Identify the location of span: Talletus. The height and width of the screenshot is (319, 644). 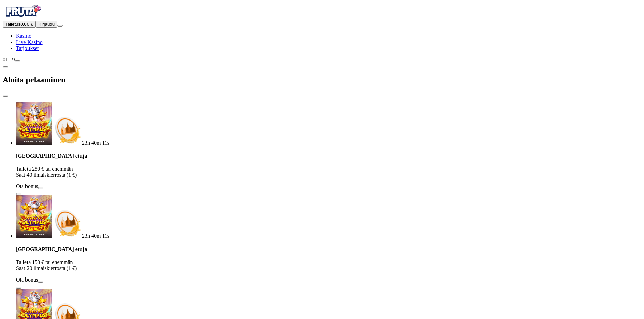
(13, 24).